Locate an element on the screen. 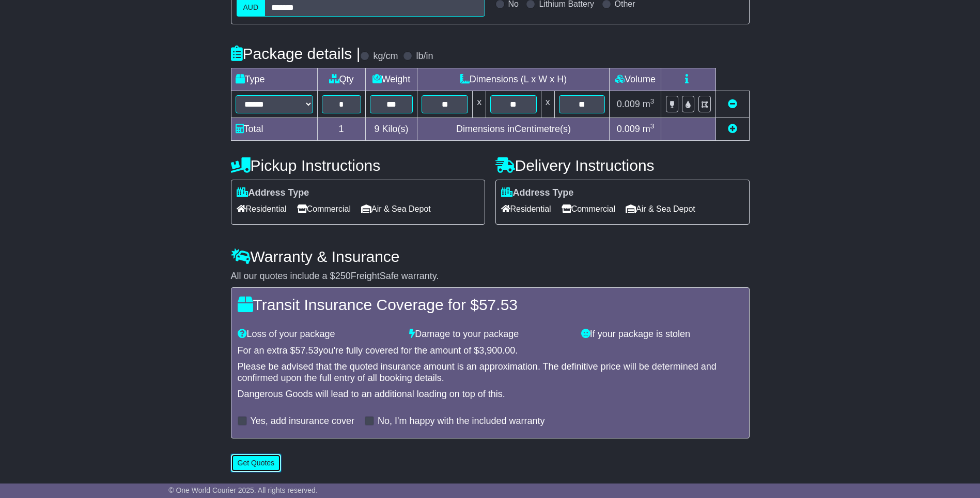  td: Total is located at coordinates (274, 129).